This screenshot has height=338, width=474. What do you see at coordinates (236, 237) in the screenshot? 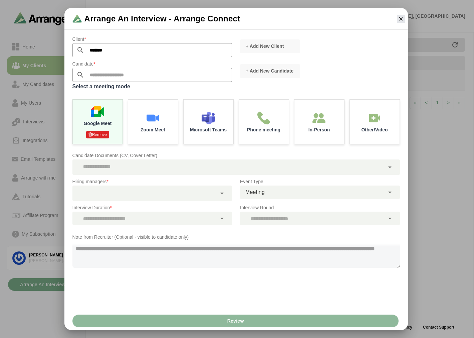
I see `p: Note from Recruiter (Optional - visible to candidate only)` at bounding box center [236, 237].